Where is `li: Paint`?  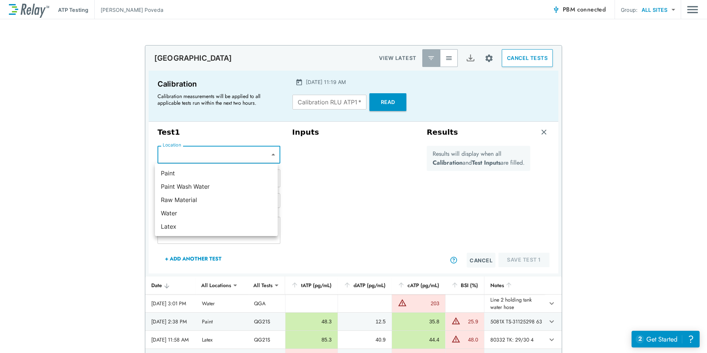 li: Paint is located at coordinates (216, 173).